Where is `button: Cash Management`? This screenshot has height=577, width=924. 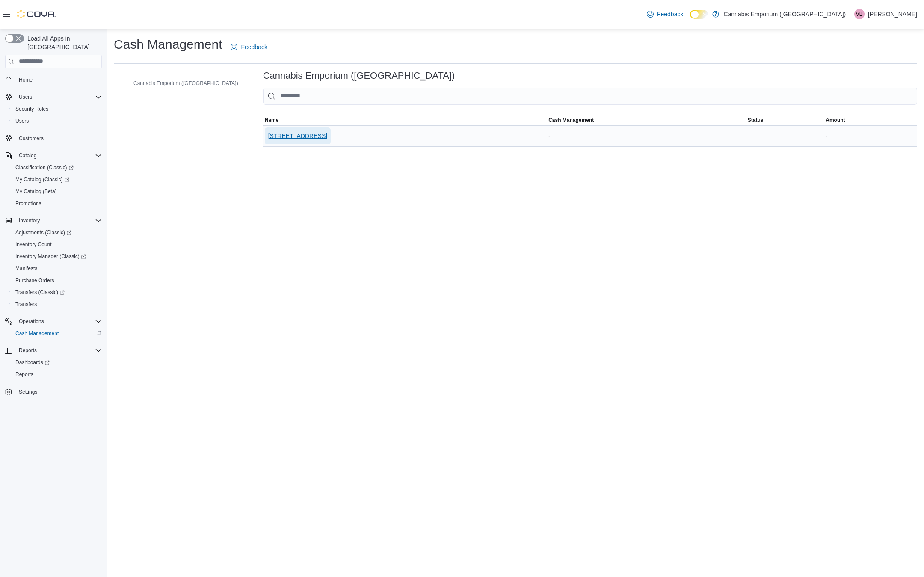 button: Cash Management is located at coordinates (646, 120).